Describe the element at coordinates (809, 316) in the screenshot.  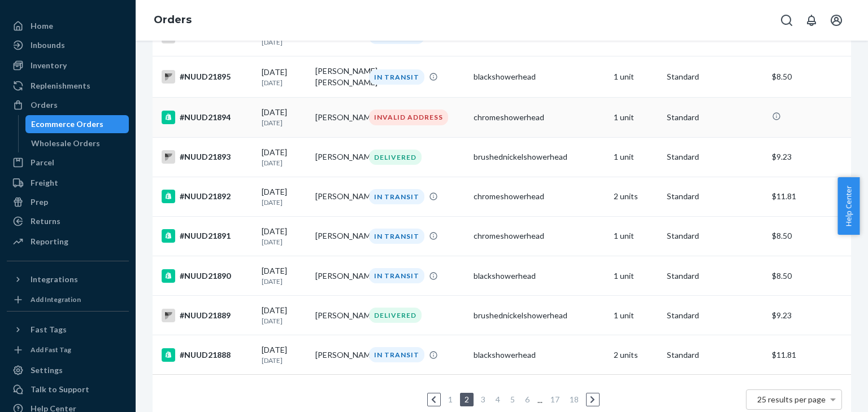
I see `td: $9.23` at that location.